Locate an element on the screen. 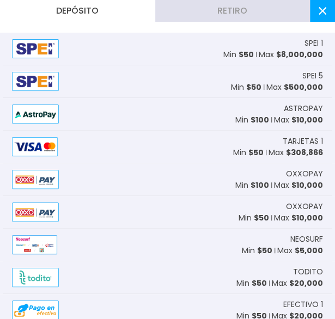 This screenshot has width=335, height=319. span: $ 500,000 is located at coordinates (304, 87).